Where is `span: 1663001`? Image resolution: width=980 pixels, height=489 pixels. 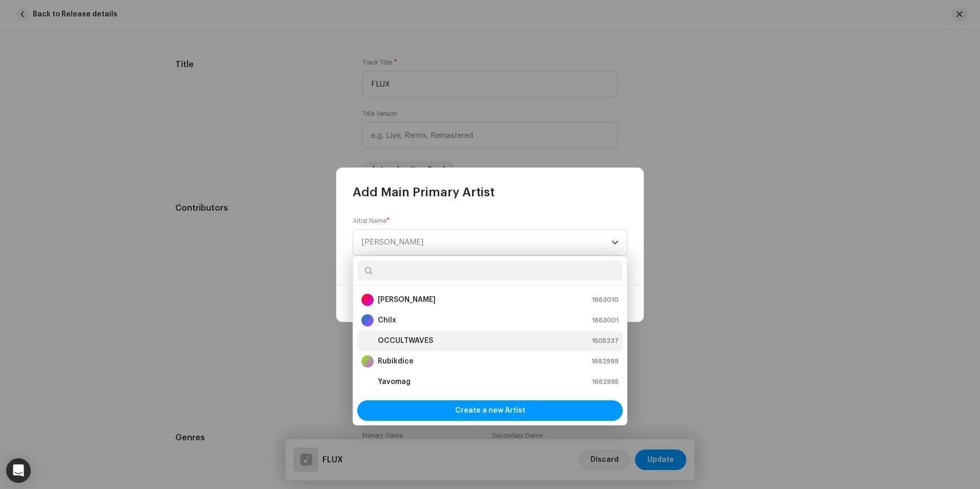 span: 1663001 is located at coordinates (606, 320).